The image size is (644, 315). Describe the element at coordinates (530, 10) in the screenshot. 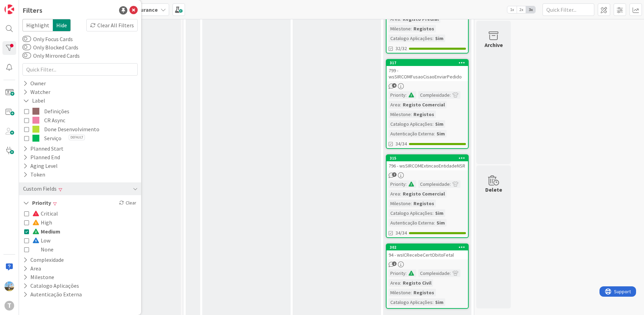

I see `span: 3x` at that location.